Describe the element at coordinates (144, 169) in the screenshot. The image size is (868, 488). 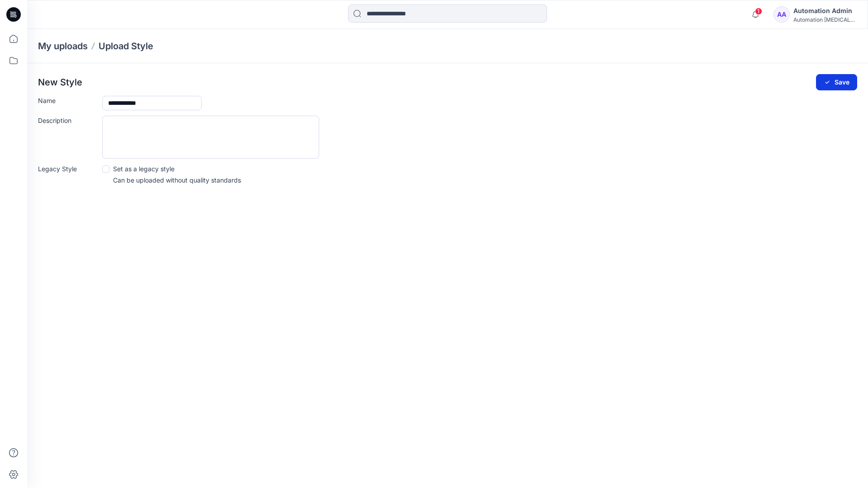
I see `p: Set as a legacy style` at that location.